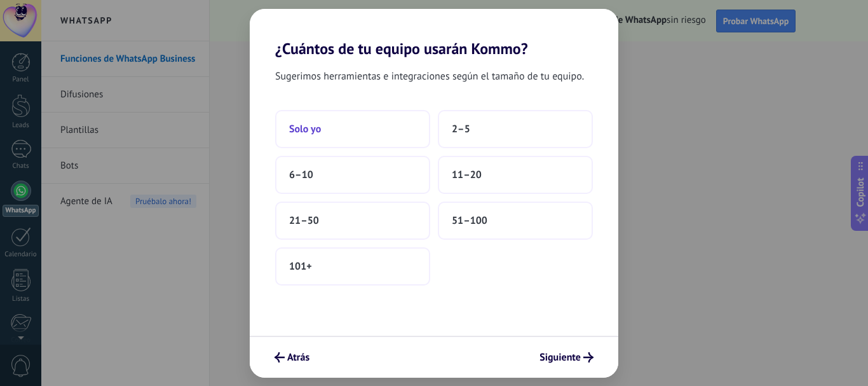 Image resolution: width=868 pixels, height=386 pixels. Describe the element at coordinates (466, 174) in the screenshot. I see `span: 11–20` at that location.